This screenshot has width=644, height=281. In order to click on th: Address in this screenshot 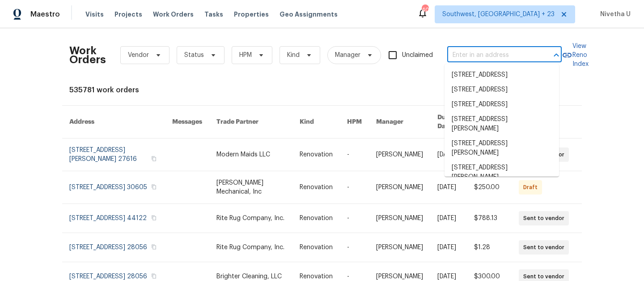, I will do `click(114, 122)`.